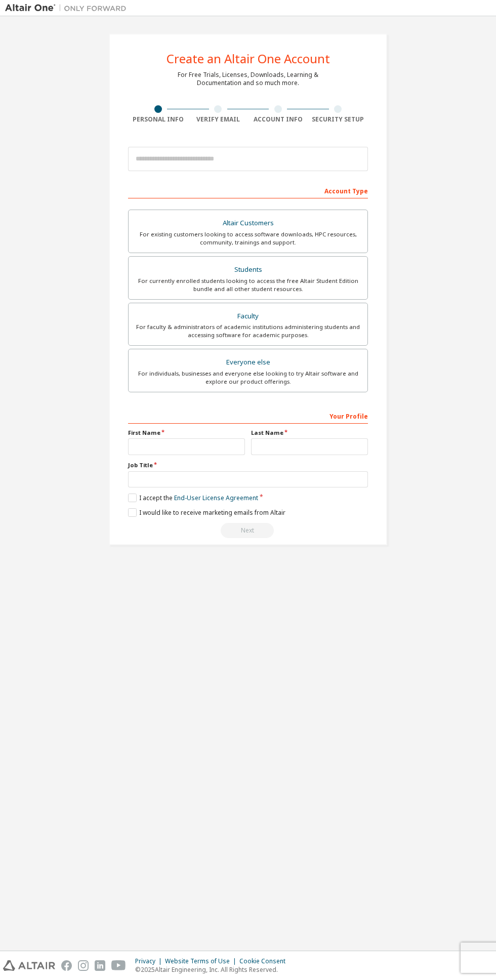 The width and height of the screenshot is (496, 980). Describe the element at coordinates (309, 433) in the screenshot. I see `label: Last Name` at that location.